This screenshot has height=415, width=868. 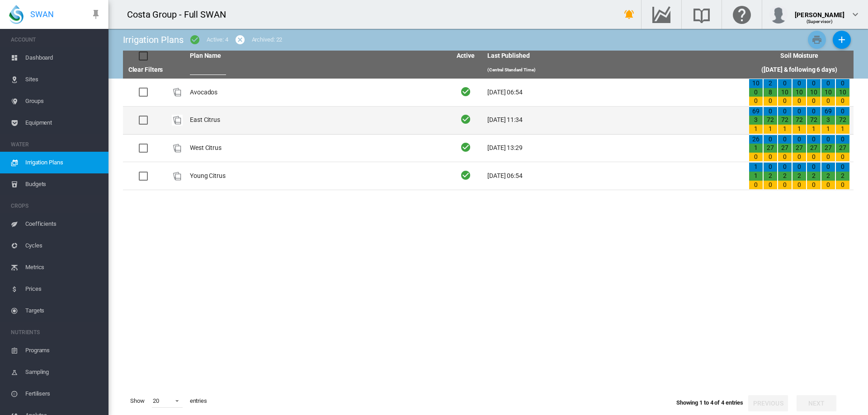 I want to click on td: East Citrus, so click(x=317, y=120).